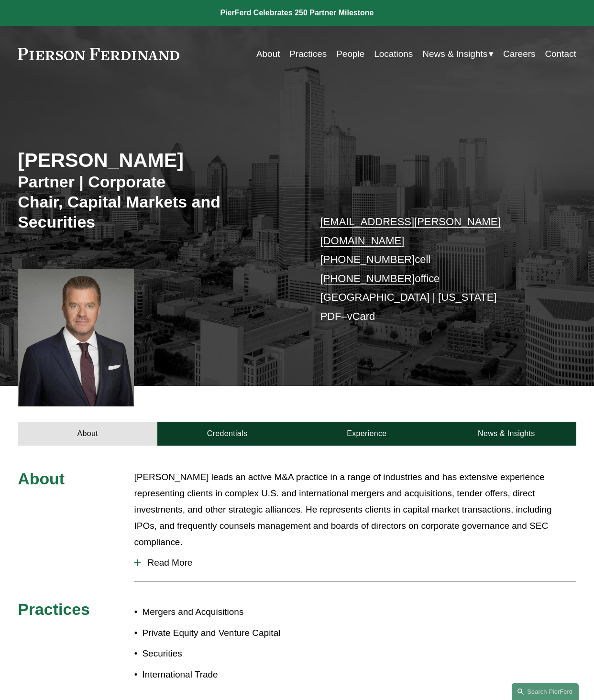 Image resolution: width=594 pixels, height=700 pixels. Describe the element at coordinates (355, 563) in the screenshot. I see `button: Read More` at that location.